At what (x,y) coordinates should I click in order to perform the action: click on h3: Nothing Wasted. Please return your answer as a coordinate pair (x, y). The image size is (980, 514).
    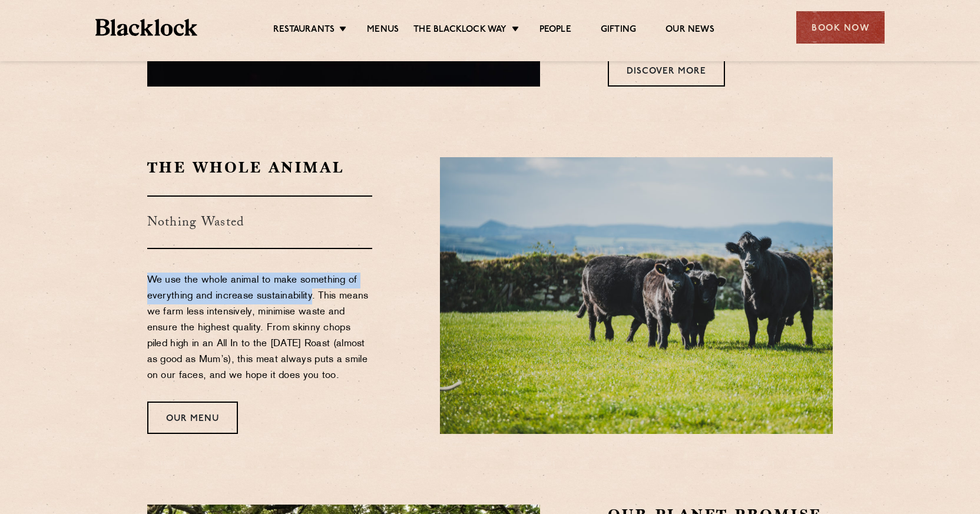
    Looking at the image, I should click on (260, 222).